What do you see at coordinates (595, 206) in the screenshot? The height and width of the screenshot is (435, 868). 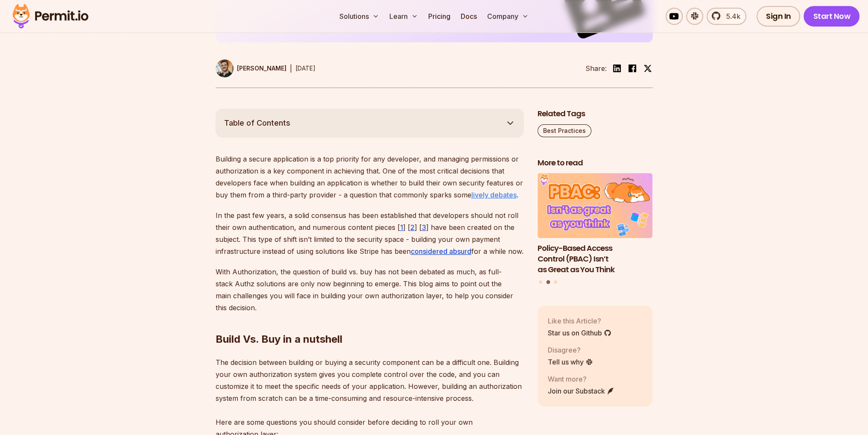 I see `img: Policy-Based Access Control (PBAC) Isn’t as Great as You Think` at bounding box center [595, 206].